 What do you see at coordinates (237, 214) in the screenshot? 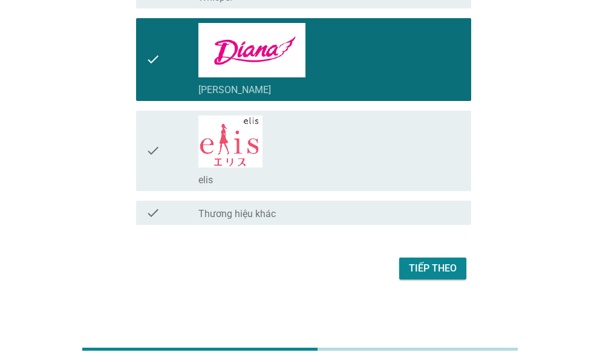
I see `label: Thương hiệu khác` at bounding box center [237, 214].